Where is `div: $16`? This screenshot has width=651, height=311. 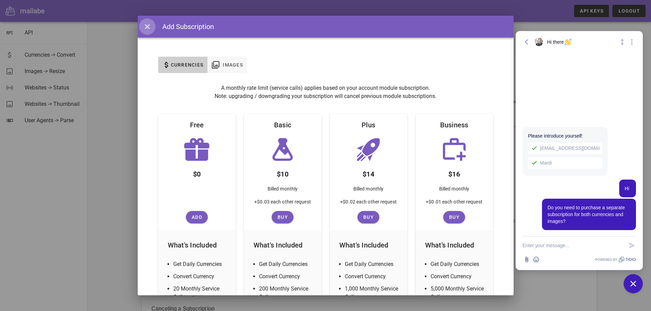 div: $16 is located at coordinates (454, 173).